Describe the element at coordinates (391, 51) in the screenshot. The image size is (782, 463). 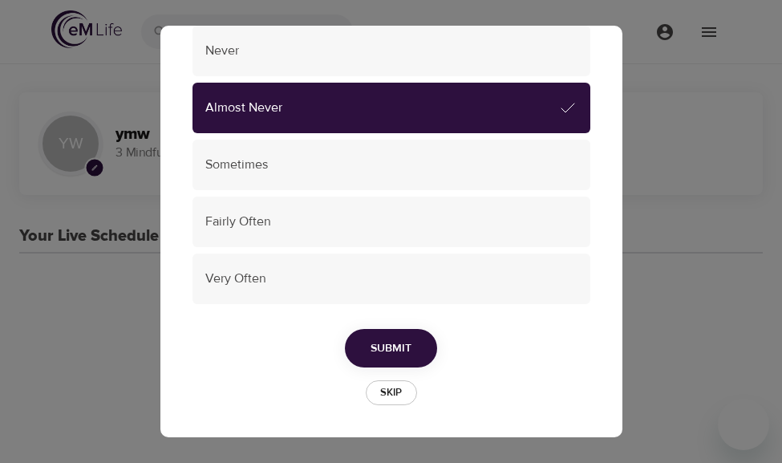
I see `span: Never` at that location.